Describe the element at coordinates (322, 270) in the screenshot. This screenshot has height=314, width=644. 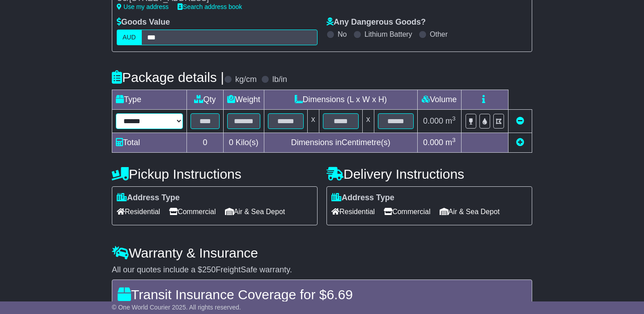
I see `div: All our quotes include a $ FreightSafe warranty.` at that location.